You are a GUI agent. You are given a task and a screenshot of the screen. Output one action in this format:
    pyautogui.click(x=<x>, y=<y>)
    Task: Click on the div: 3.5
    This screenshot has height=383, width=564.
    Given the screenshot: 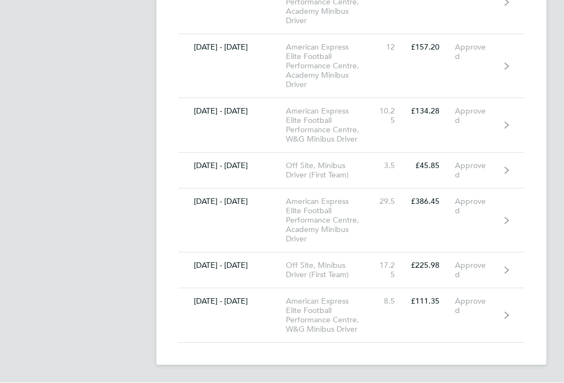 What is the action you would take?
    pyautogui.click(x=393, y=166)
    